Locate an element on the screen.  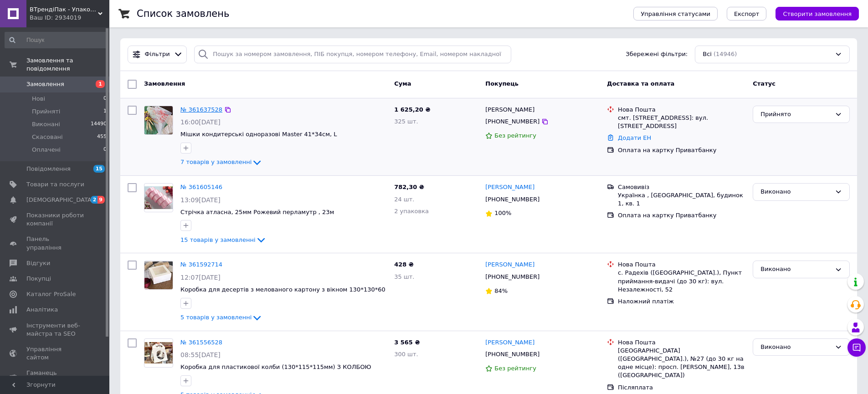
span: 325 шт. is located at coordinates (406, 121).